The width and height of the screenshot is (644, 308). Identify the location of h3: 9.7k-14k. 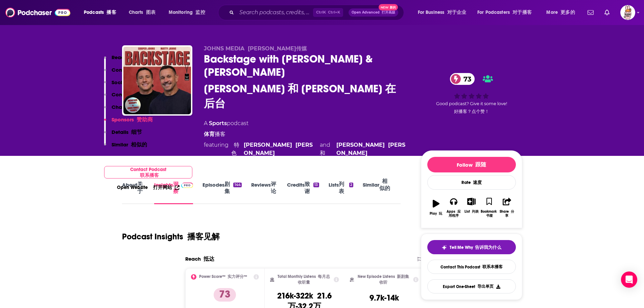
(384, 298).